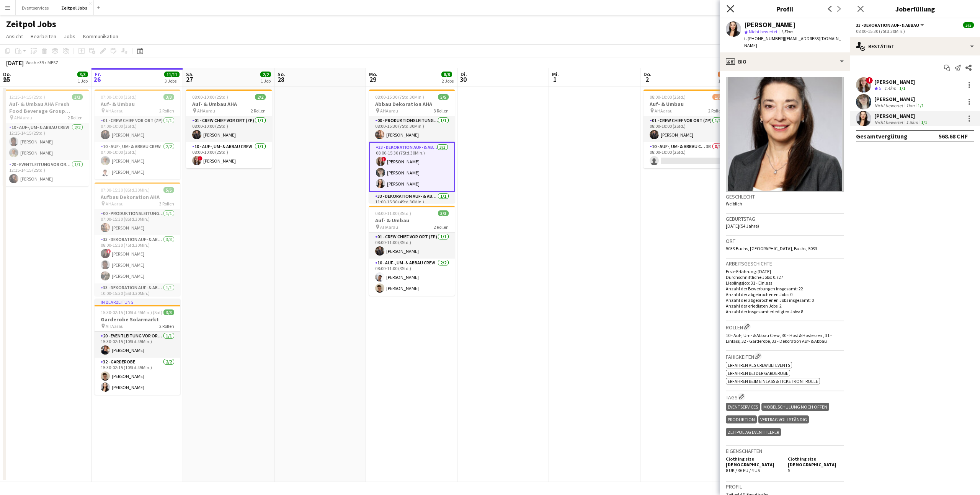  I want to click on span: Mi., so click(555, 75).